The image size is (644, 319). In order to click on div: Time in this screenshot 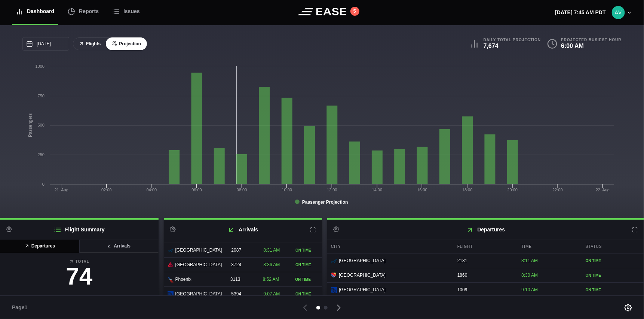, I will do `click(549, 246)`.